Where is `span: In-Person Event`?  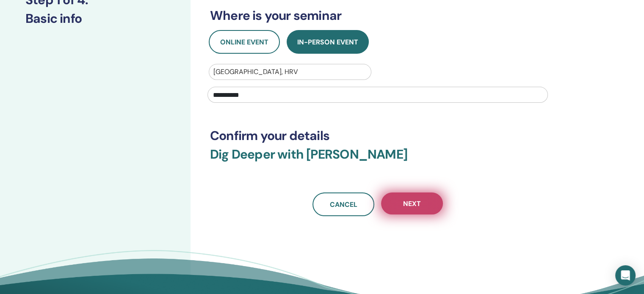
span: In-Person Event is located at coordinates (328, 42).